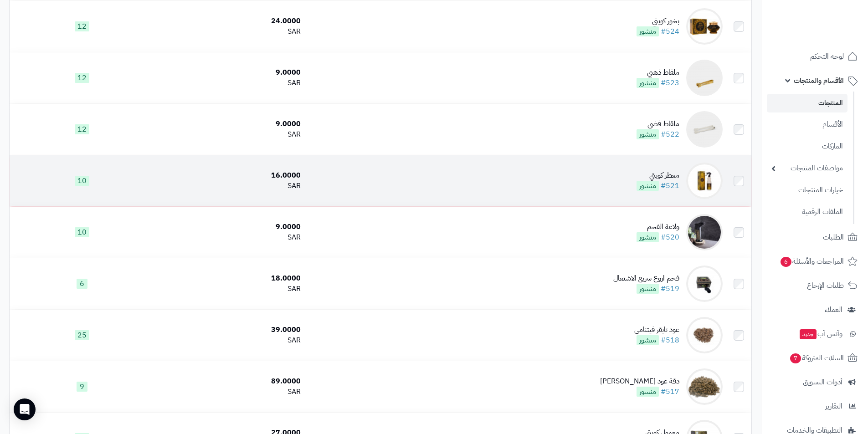  I want to click on span: السلات المتروكة, so click(817, 358).